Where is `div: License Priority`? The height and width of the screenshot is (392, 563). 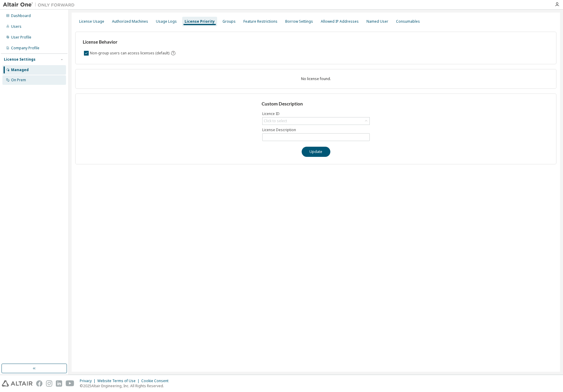
div: License Priority is located at coordinates (200, 21).